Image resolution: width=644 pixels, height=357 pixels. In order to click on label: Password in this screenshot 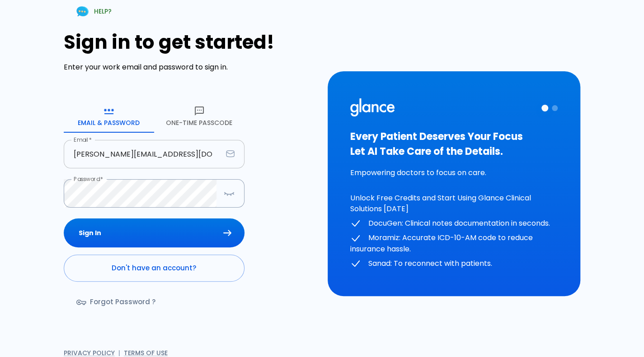, I will do `click(88, 179)`.